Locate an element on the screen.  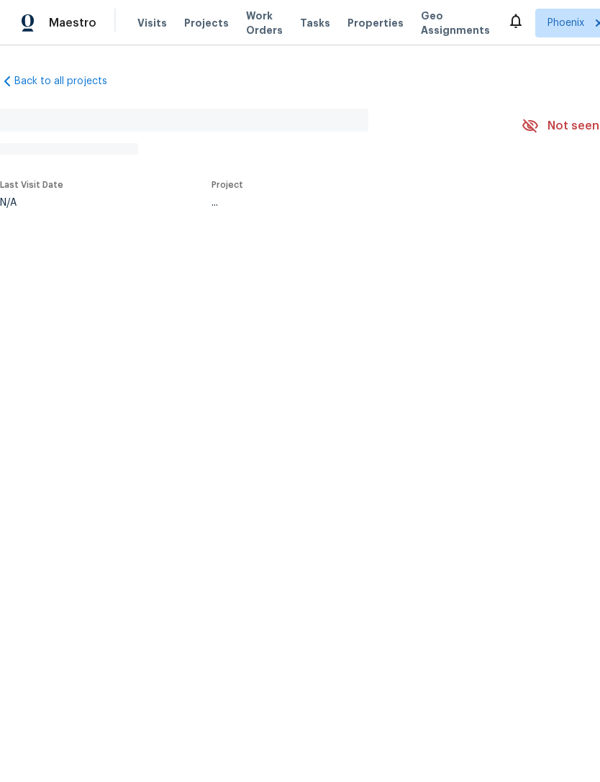
span: Properties is located at coordinates (376, 23).